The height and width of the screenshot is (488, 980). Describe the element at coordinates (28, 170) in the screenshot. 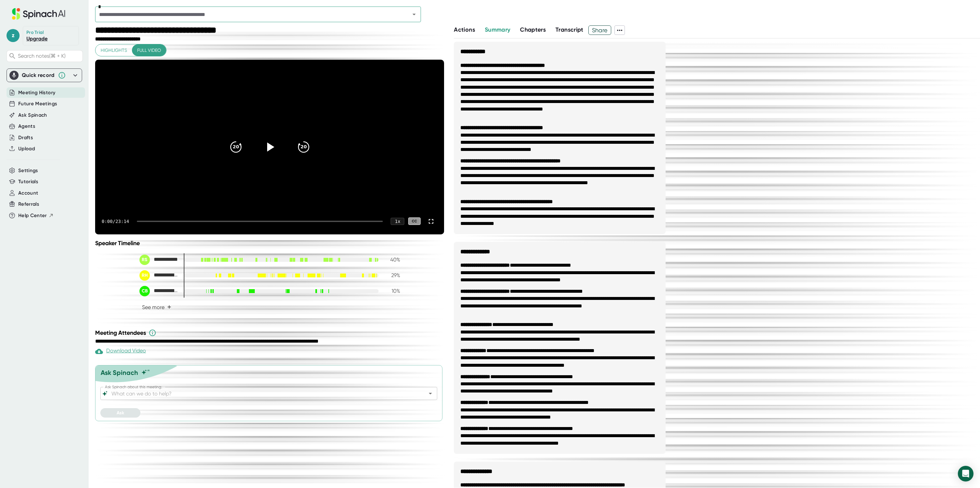

I see `span: Settings` at that location.